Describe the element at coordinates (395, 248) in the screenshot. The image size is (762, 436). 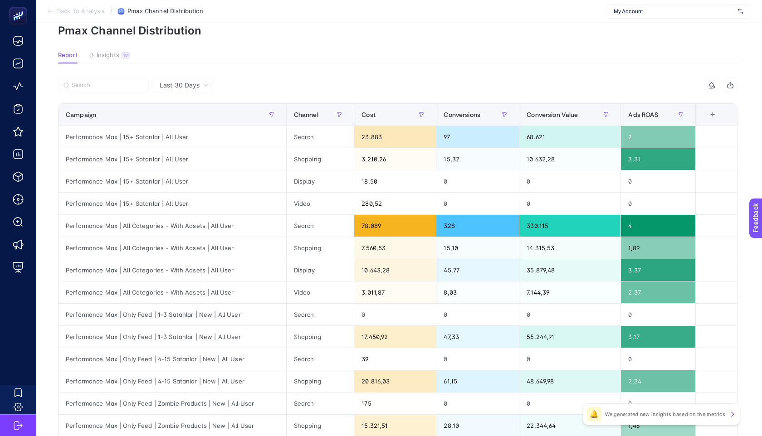
I see `div: 7.560,53` at that location.